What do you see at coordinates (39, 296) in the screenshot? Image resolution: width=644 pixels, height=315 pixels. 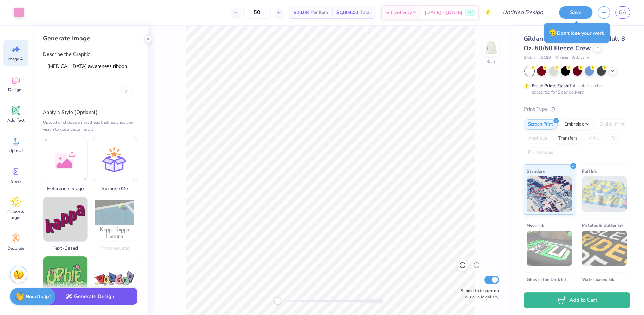 I see `strong: Need help?` at bounding box center [39, 296].